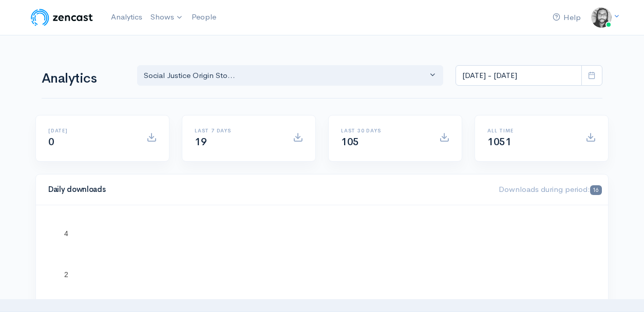 Image resolution: width=644 pixels, height=312 pixels. Describe the element at coordinates (530, 131) in the screenshot. I see `h6: All time` at that location.